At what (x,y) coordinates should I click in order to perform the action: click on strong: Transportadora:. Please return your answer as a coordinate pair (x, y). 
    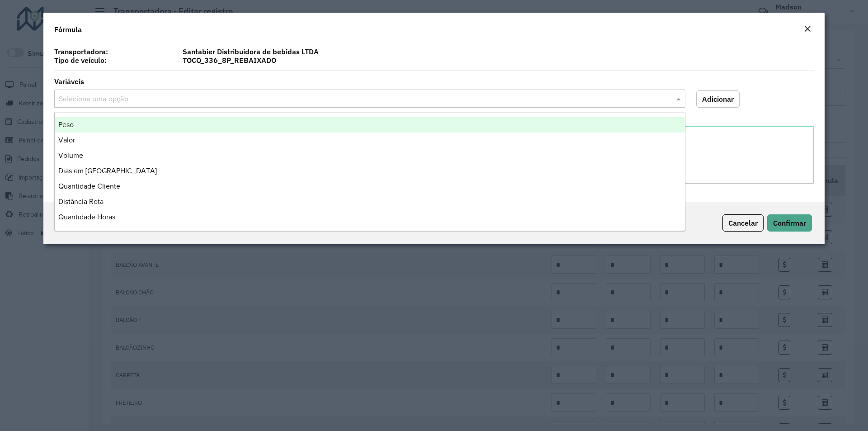
    Looking at the image, I should click on (81, 51).